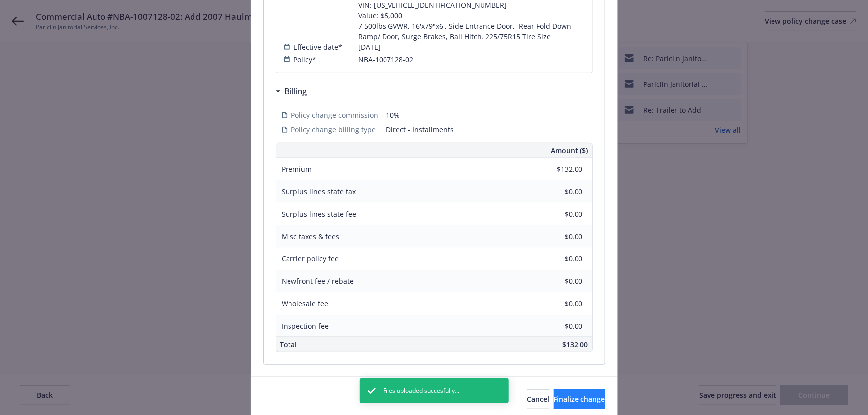  Describe the element at coordinates (486, 129) in the screenshot. I see `span: Direct - Installments` at that location.